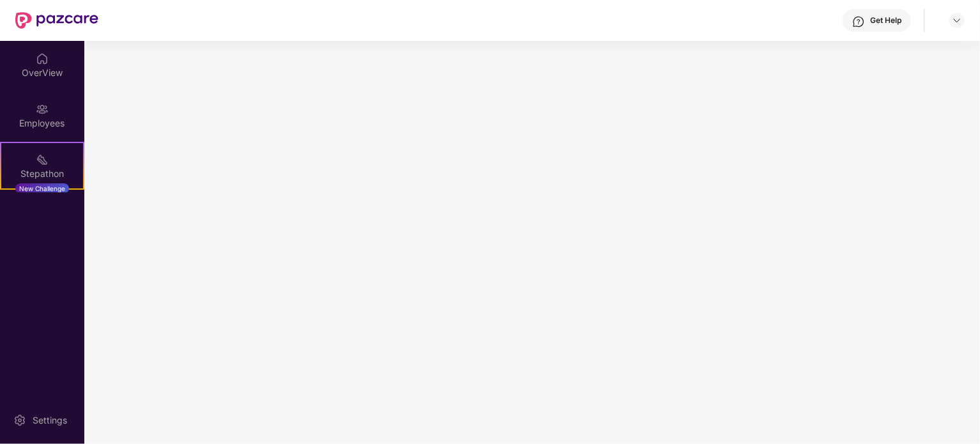 The image size is (980, 444). What do you see at coordinates (42, 188) in the screenshot?
I see `div: New Challenge` at bounding box center [42, 188].